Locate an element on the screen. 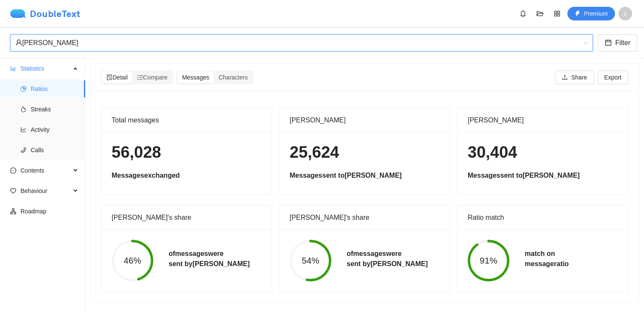  span: upload is located at coordinates (565, 78).